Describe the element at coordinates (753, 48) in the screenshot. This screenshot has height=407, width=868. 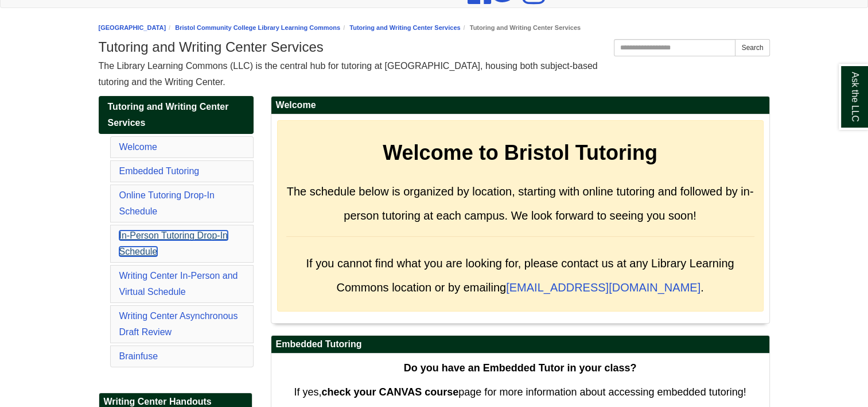
I see `button: Search` at that location.